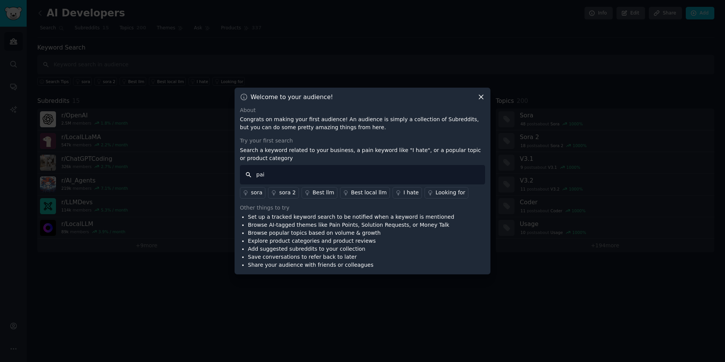  I want to click on div: sora 2, so click(288, 192).